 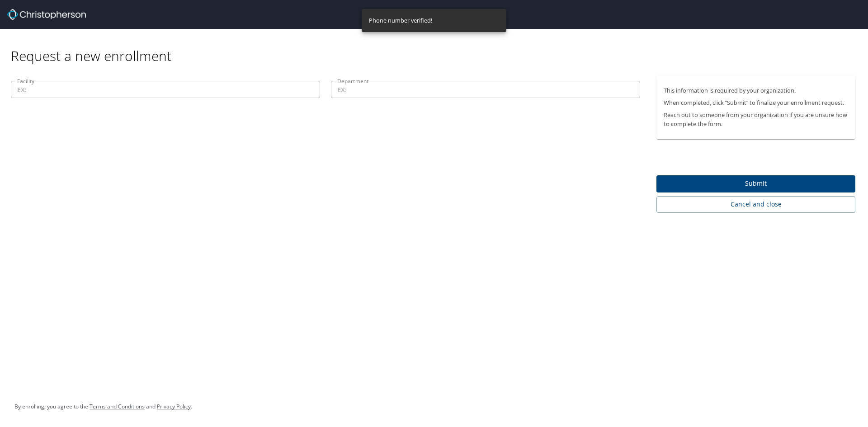 What do you see at coordinates (117, 406) in the screenshot?
I see `a: Terms and Conditions` at bounding box center [117, 406].